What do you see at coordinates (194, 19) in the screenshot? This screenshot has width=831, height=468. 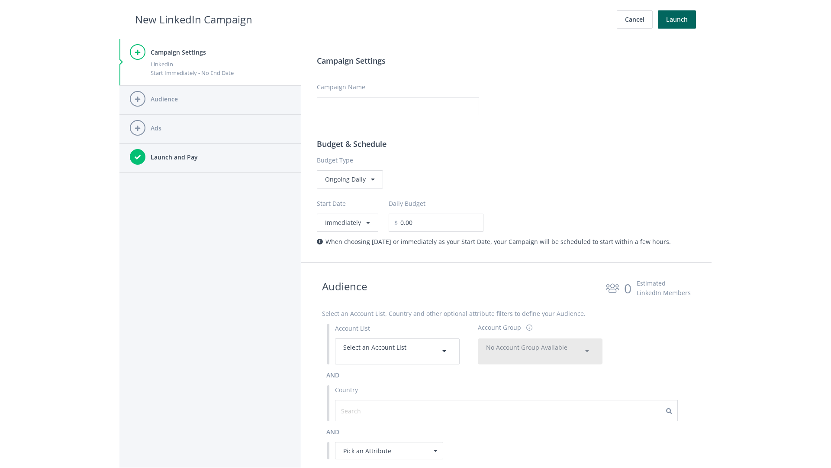 I see `h2: New LinkedIn Campaign` at bounding box center [194, 19].